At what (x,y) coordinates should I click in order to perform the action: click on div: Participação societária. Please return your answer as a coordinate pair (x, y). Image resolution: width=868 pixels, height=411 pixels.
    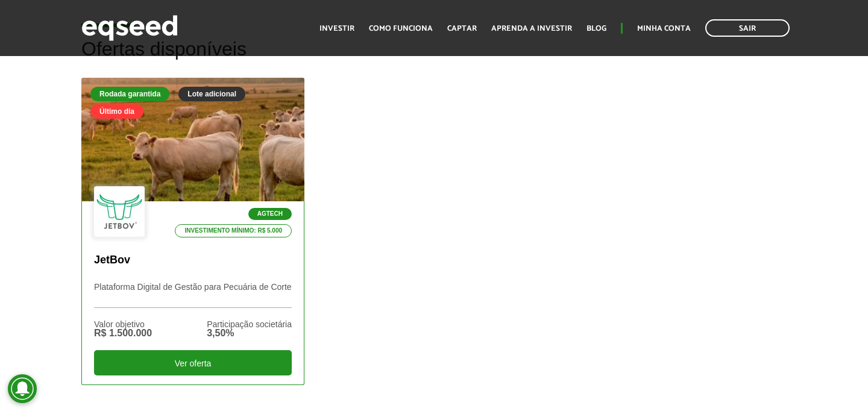
    Looking at the image, I should click on (249, 325).